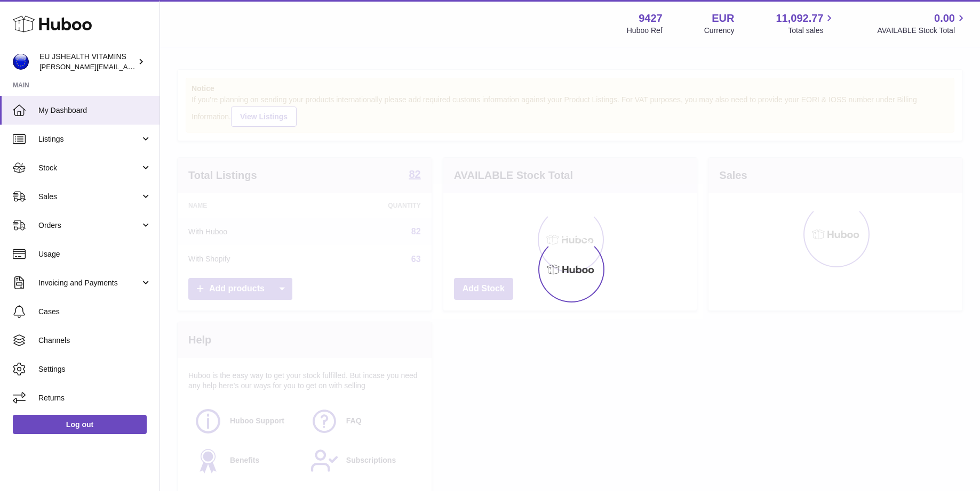 This screenshot has width=980, height=491. Describe the element at coordinates (89, 225) in the screenshot. I see `span: Orders` at that location.